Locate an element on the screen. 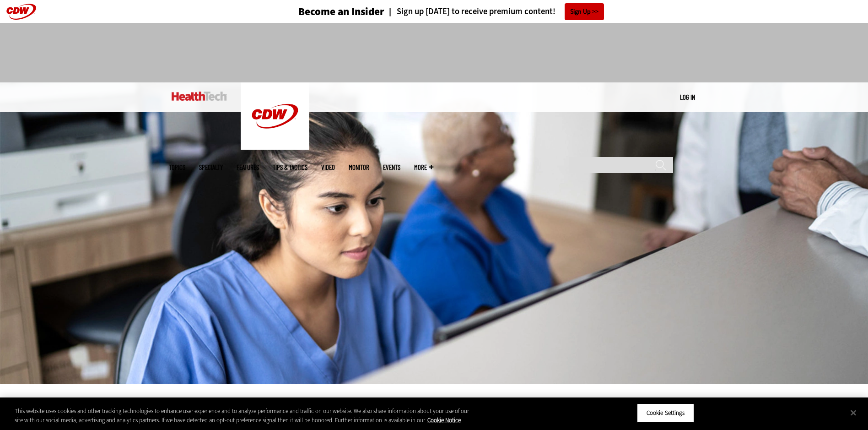 Image resolution: width=868 pixels, height=430 pixels. a: Log in is located at coordinates (687, 97).